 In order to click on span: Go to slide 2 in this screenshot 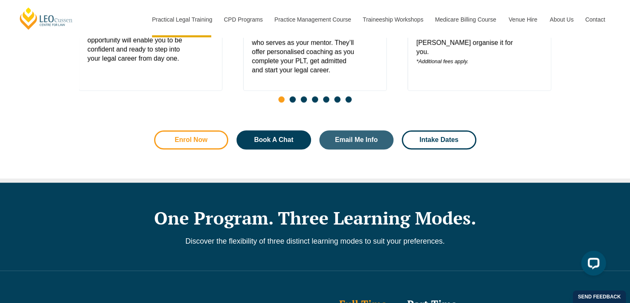, I will do `click(293, 99)`.